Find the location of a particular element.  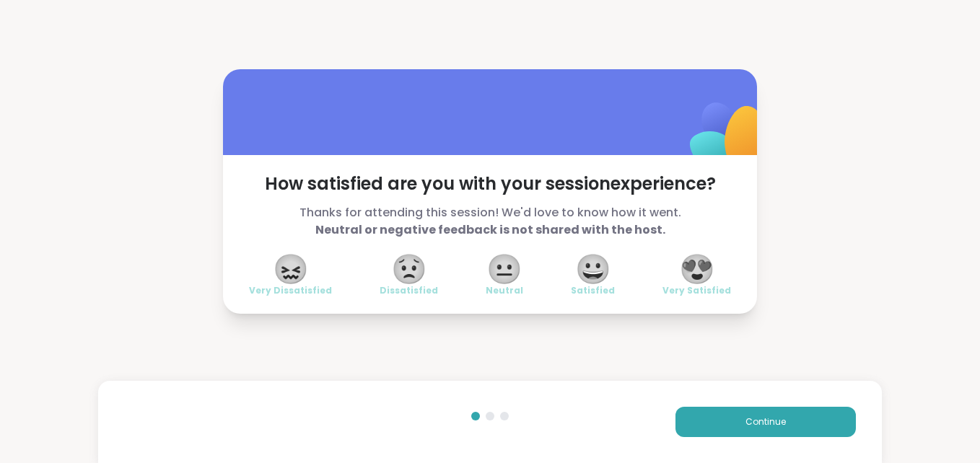

span: Thanks for attending this session! We'd love to know how it went. is located at coordinates (490, 221).